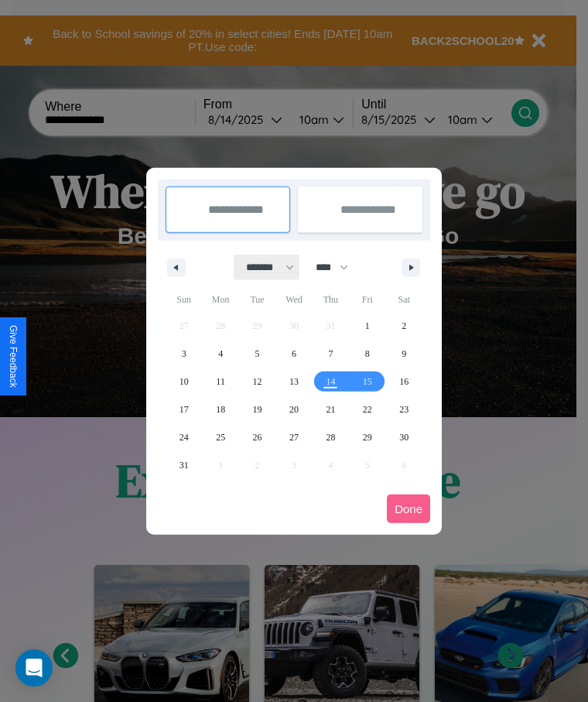 The width and height of the screenshot is (588, 702). What do you see at coordinates (220, 382) in the screenshot?
I see `span: 11` at bounding box center [220, 382].